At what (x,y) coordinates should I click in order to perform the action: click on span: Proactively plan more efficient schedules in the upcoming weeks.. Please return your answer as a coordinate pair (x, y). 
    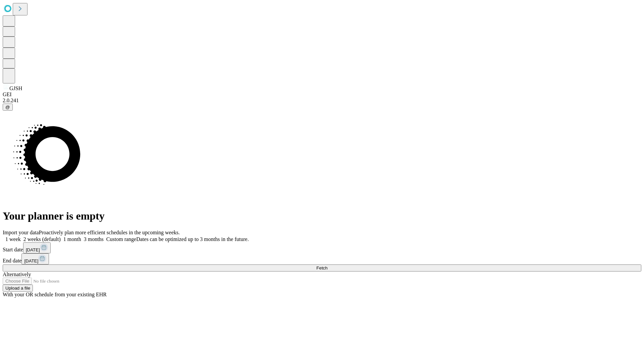
    Looking at the image, I should click on (109, 232).